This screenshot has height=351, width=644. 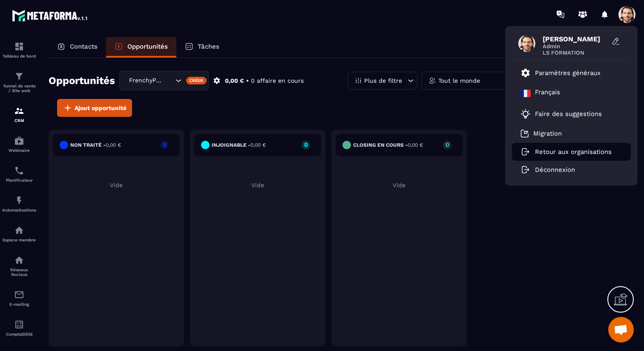 I want to click on p: Webinaire, so click(x=19, y=150).